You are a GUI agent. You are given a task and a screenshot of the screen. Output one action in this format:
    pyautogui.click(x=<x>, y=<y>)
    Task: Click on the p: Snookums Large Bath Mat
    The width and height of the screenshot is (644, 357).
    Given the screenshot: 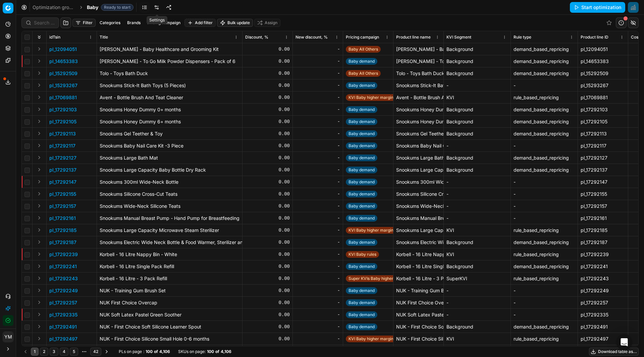 What is the action you would take?
    pyautogui.click(x=170, y=158)
    